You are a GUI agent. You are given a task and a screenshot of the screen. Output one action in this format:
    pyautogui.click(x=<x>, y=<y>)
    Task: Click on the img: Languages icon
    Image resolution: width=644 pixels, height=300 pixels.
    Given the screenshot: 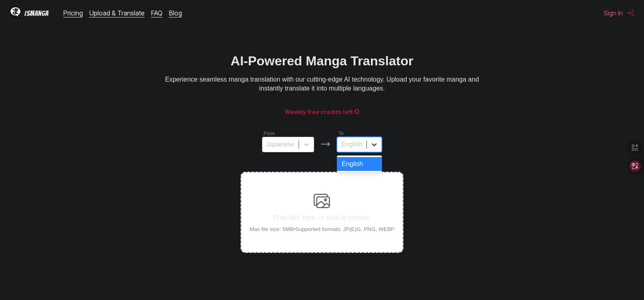 What is the action you would take?
    pyautogui.click(x=325, y=144)
    